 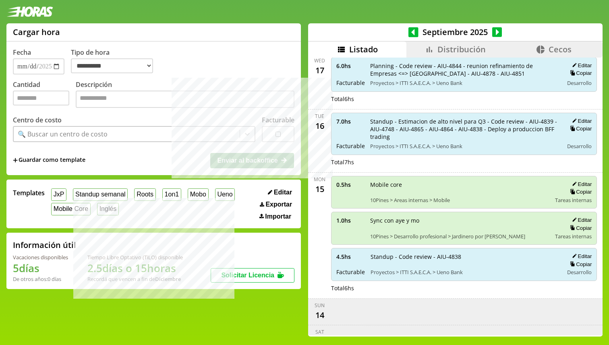 I want to click on h1: 5 días, so click(x=40, y=268).